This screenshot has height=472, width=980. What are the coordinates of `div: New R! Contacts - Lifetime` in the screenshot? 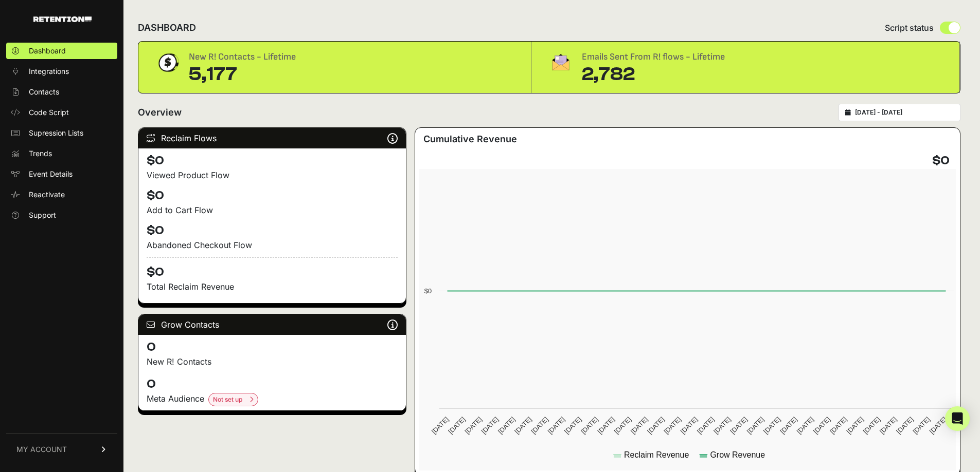 It's located at (242, 57).